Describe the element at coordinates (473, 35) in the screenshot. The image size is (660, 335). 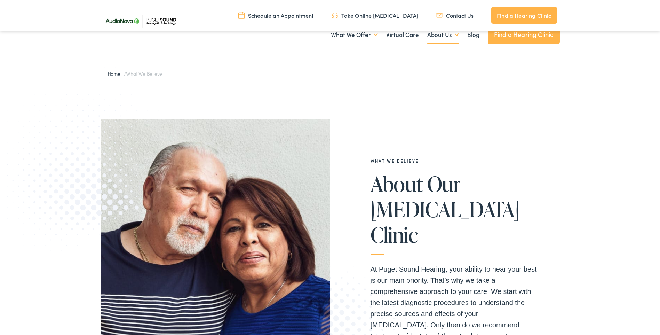
I see `a: Blog` at that location.